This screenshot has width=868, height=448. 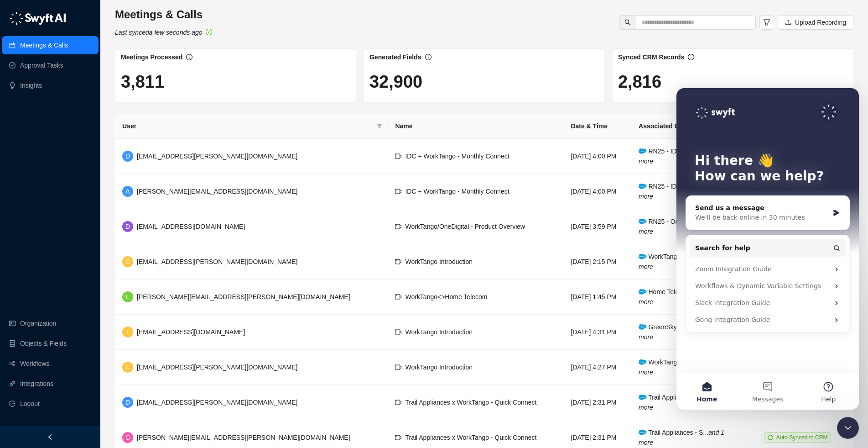 What do you see at coordinates (788, 23) in the screenshot?
I see `span: upload` at bounding box center [788, 23].